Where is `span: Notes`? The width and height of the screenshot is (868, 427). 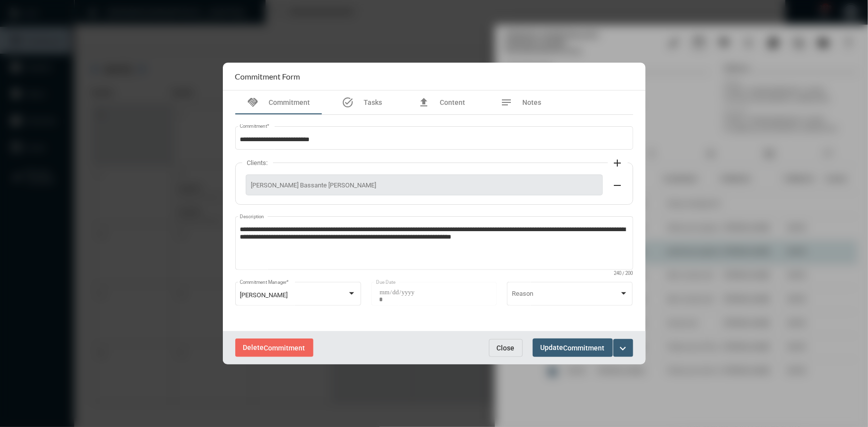 span: Notes is located at coordinates (532, 102).